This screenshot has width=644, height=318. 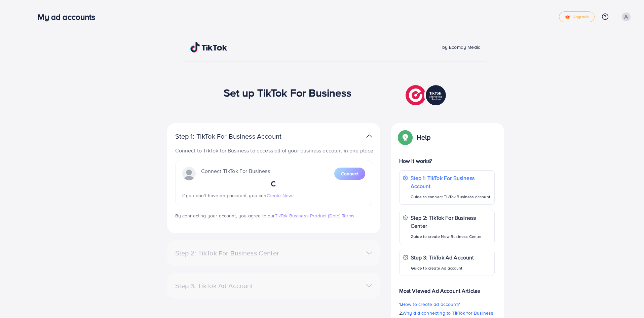 I want to click on p: Guide to create Ad account, so click(x=443, y=268).